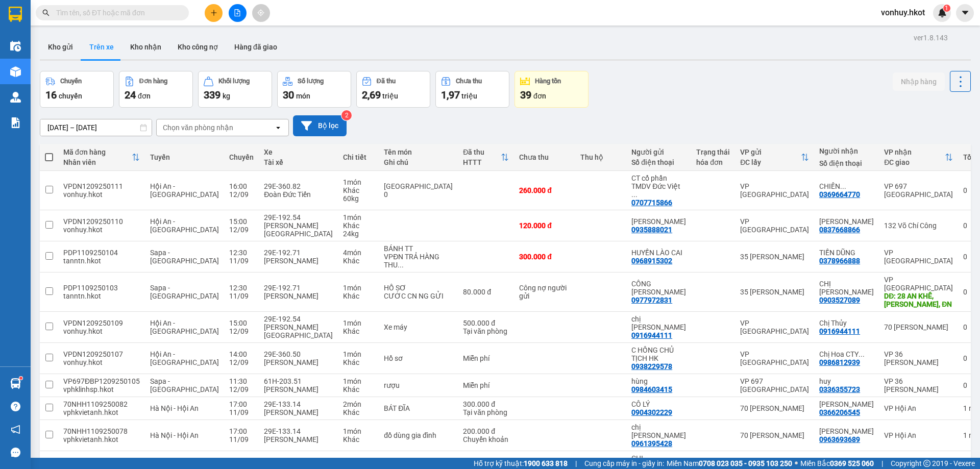  Describe the element at coordinates (418, 328) in the screenshot. I see `div: Xe máy` at that location.